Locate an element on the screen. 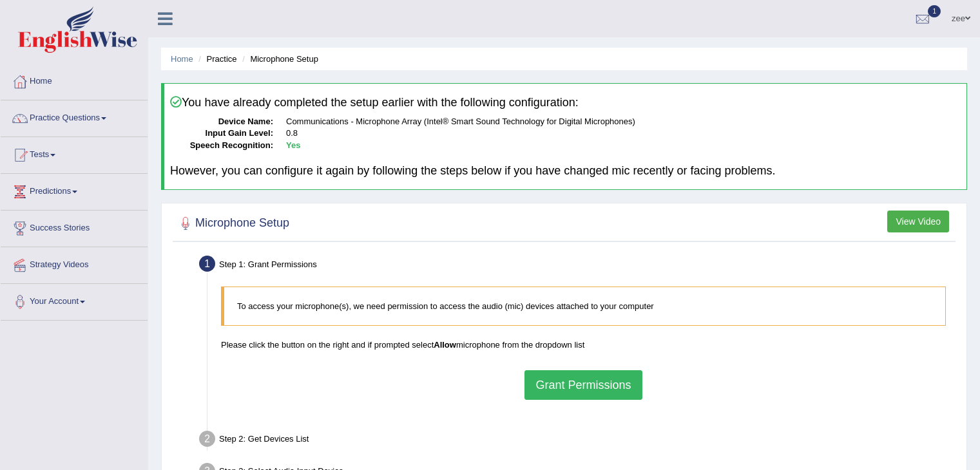 The width and height of the screenshot is (980, 470). dd: 0.8 is located at coordinates (623, 134).